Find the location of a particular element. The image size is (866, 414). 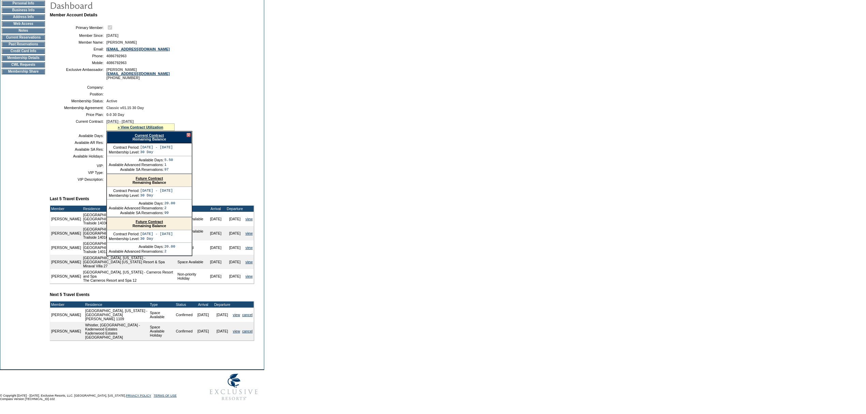

td: Member is located at coordinates (66, 209).